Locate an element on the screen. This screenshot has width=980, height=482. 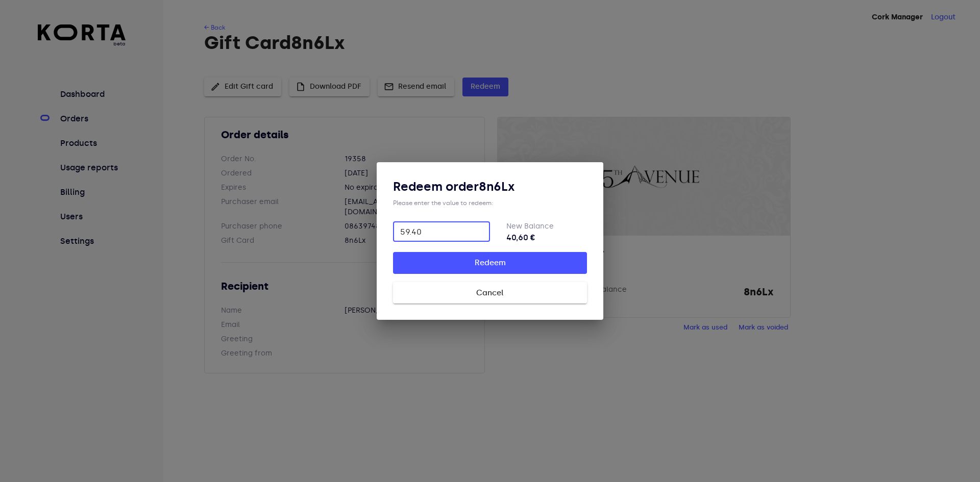
span: Redeem is located at coordinates (490, 263).